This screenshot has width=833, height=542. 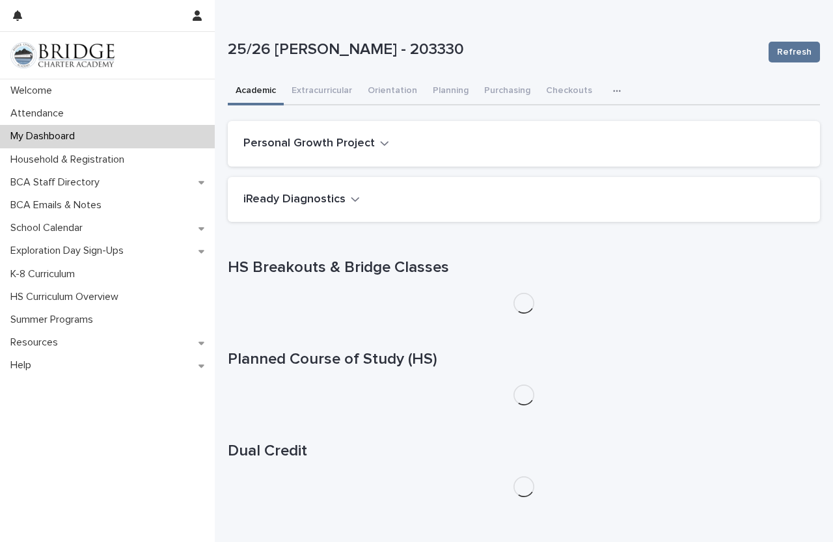 I want to click on h2: Personal Growth Project, so click(x=309, y=144).